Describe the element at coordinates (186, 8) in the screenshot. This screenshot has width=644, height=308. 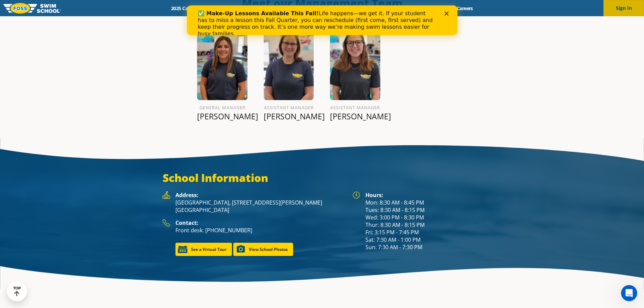
I see `a: 2025 Calendar` at that location.